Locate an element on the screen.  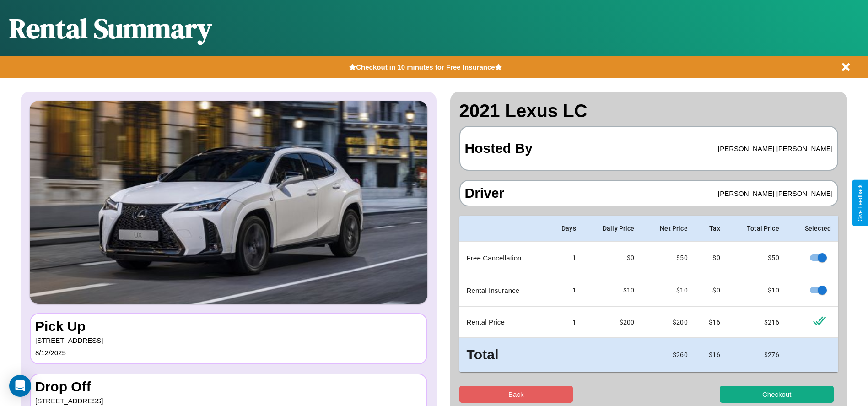
div: Open Intercom Messenger is located at coordinates (20, 385).